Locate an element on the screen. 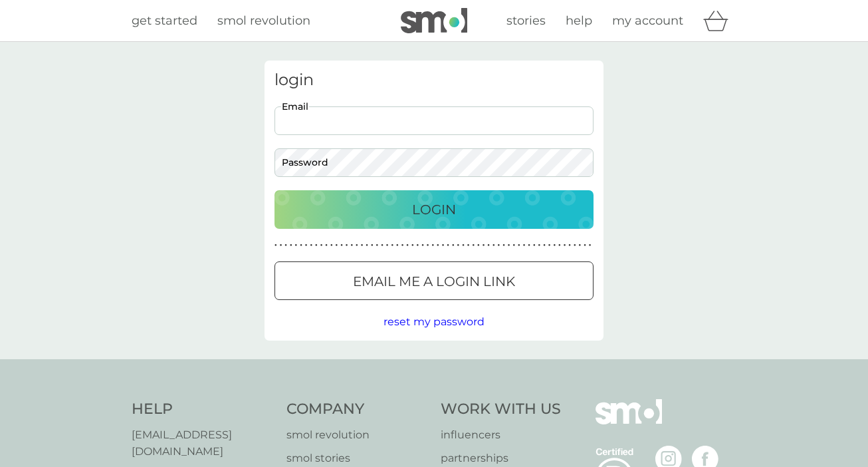 This screenshot has width=868, height=467. p: Email me a login link is located at coordinates (434, 282).